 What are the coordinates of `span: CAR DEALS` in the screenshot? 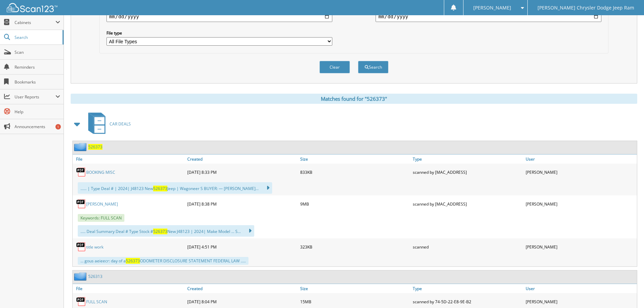 It's located at (120, 124).